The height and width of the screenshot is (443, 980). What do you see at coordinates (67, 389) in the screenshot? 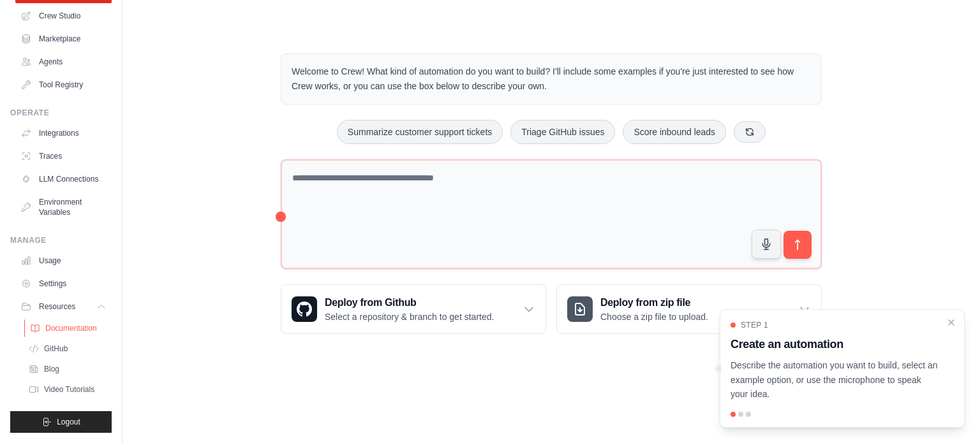
I see `a: Video Tutorials` at bounding box center [67, 389].